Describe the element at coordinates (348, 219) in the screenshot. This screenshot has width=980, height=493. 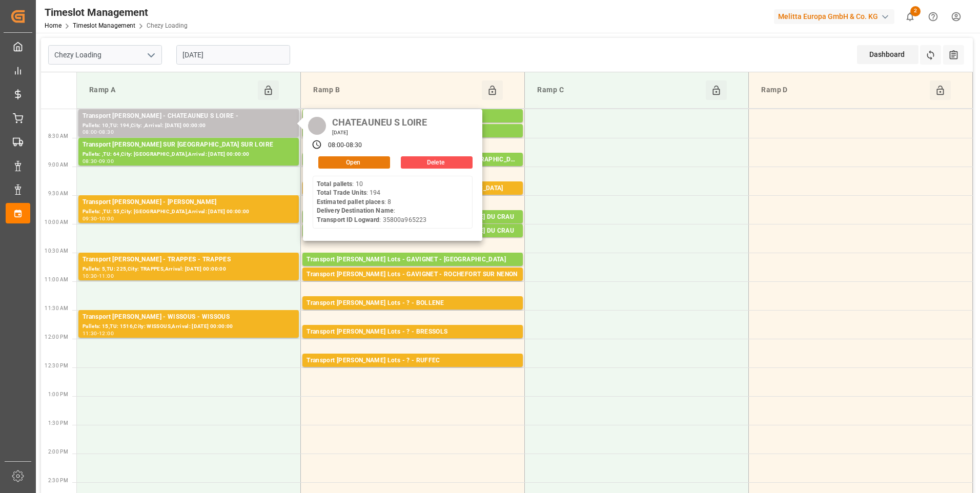
I see `b: Transport ID Logward` at that location.